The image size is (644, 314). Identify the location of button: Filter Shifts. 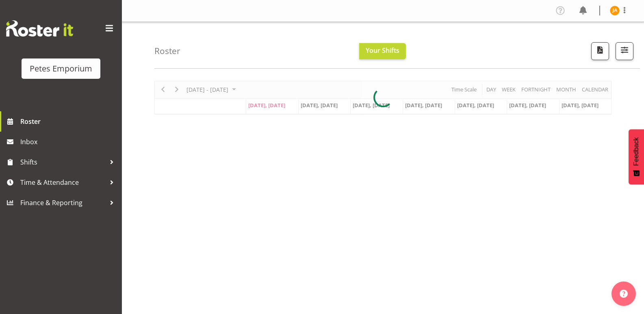
(625, 51).